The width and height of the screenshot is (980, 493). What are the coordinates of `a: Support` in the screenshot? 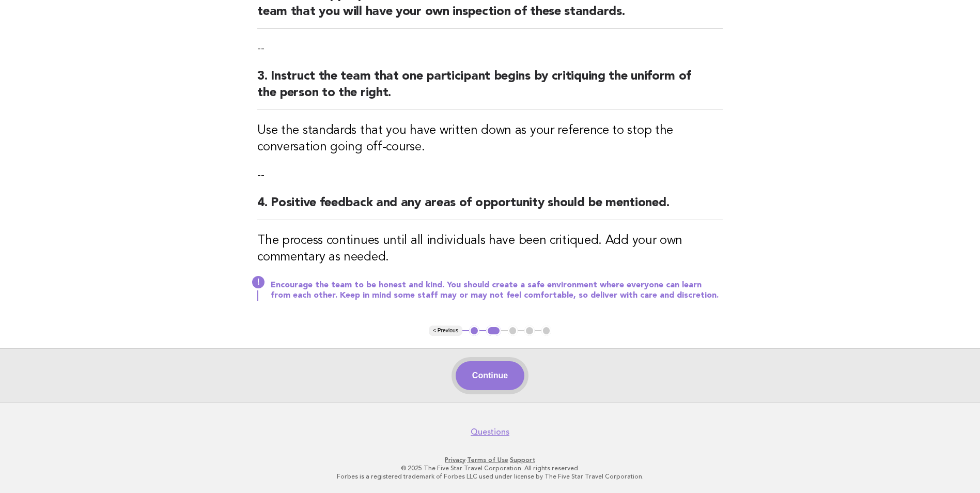 It's located at (522, 460).